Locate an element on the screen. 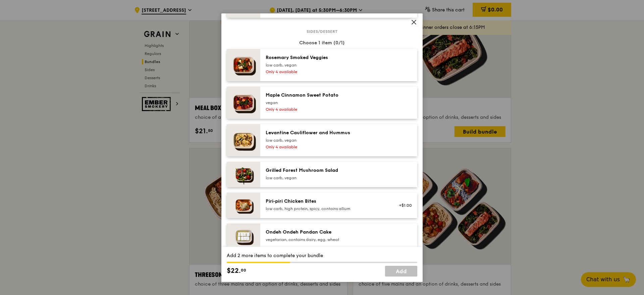 This screenshot has width=644, height=295. div: Rosemary Smoked Veggies is located at coordinates (325, 58).